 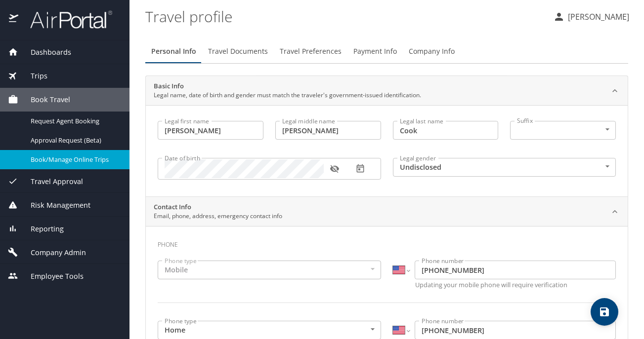 I want to click on h2: Contact Info, so click(x=218, y=207).